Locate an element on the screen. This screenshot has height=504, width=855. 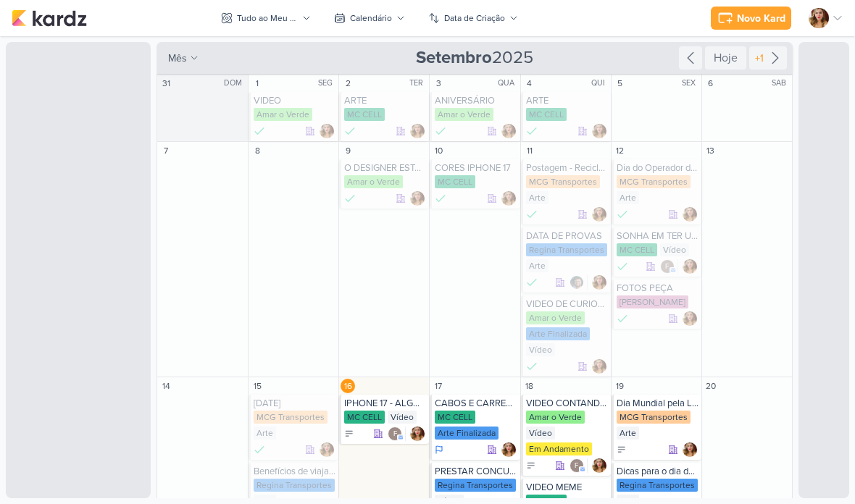
div: 10 is located at coordinates (438, 151).